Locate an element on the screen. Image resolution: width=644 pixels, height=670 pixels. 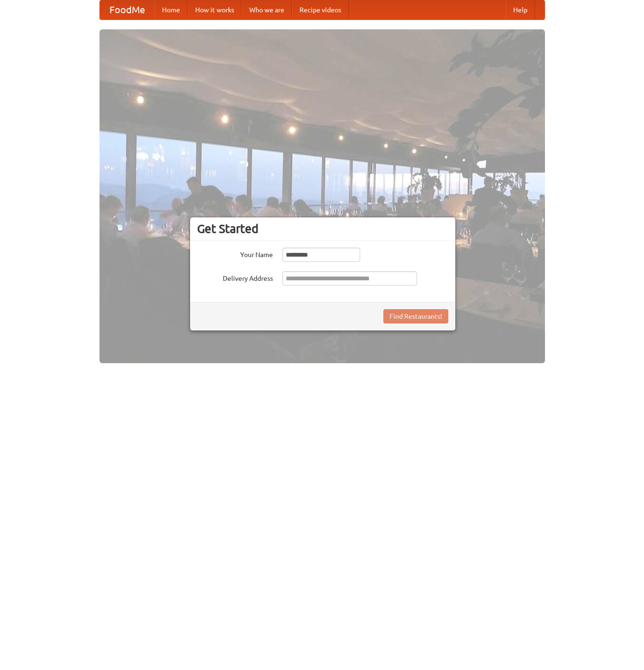
a: Home is located at coordinates (171, 10).